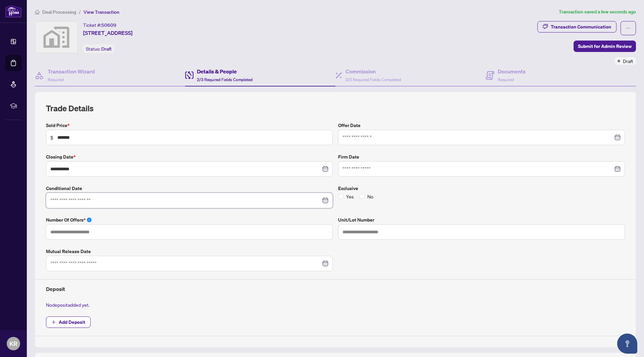 This screenshot has height=357, width=644. What do you see at coordinates (605, 46) in the screenshot?
I see `button: Submit for Admin Review` at bounding box center [605, 46].